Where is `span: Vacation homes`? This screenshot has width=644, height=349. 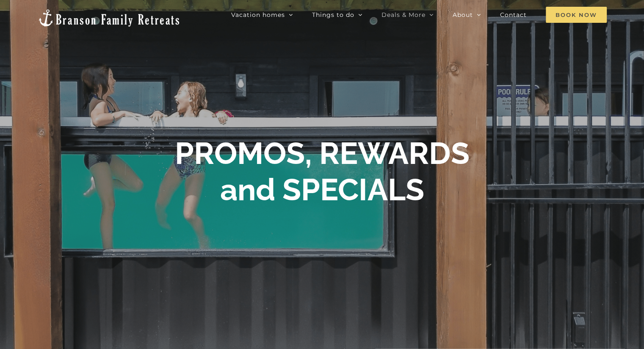
span: Vacation homes is located at coordinates (258, 15).